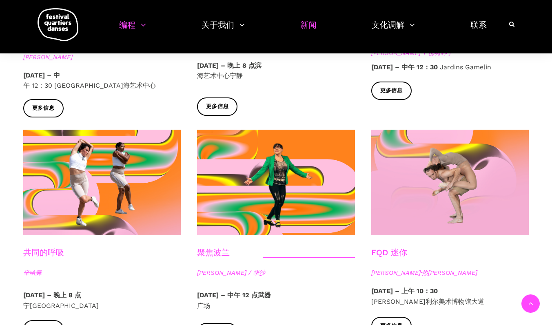 This screenshot has width=552, height=325. What do you see at coordinates (44, 252) in the screenshot?
I see `a: 共同的呼吸` at bounding box center [44, 252].